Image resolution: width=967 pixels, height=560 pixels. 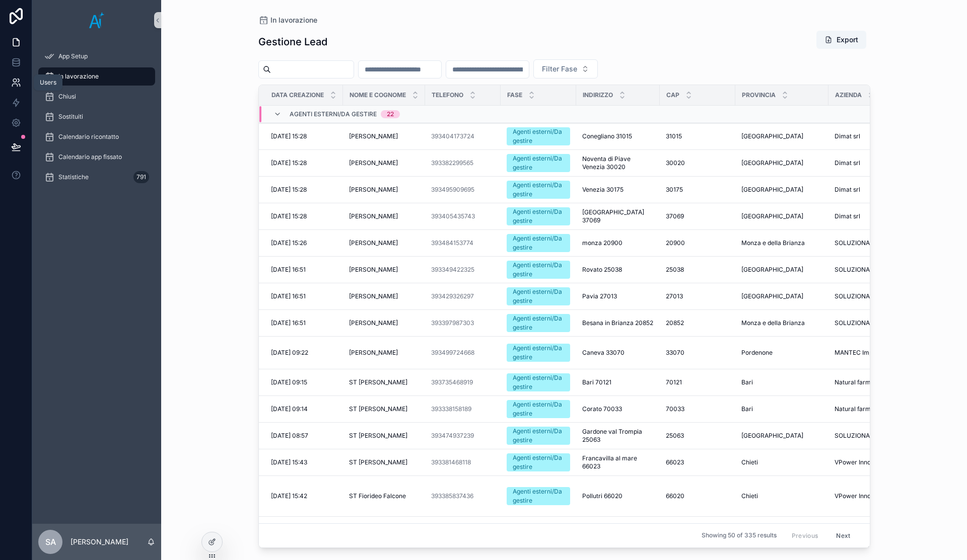 What do you see at coordinates (96, 177) in the screenshot?
I see `a: Statistiche791` at bounding box center [96, 177].